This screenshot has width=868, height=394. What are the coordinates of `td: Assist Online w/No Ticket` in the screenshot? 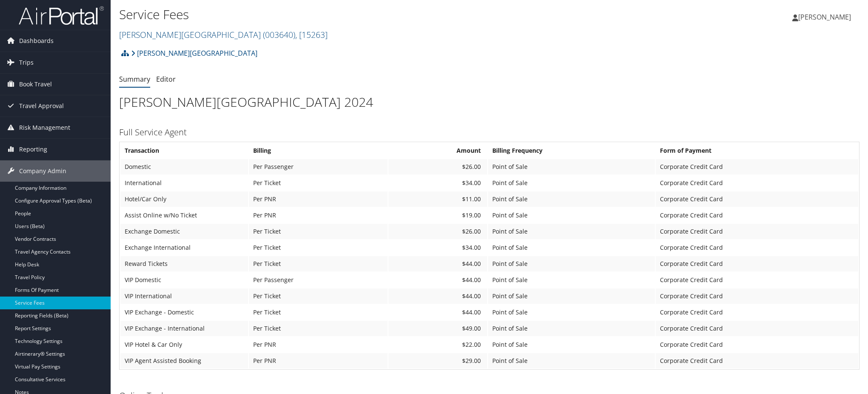 It's located at (184, 215).